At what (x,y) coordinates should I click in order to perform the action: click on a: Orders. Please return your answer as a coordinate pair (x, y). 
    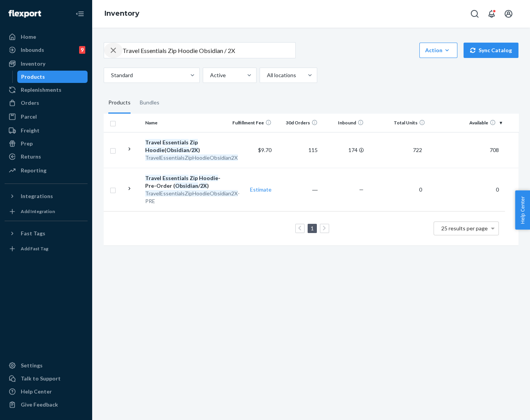
    Looking at the image, I should click on (46, 103).